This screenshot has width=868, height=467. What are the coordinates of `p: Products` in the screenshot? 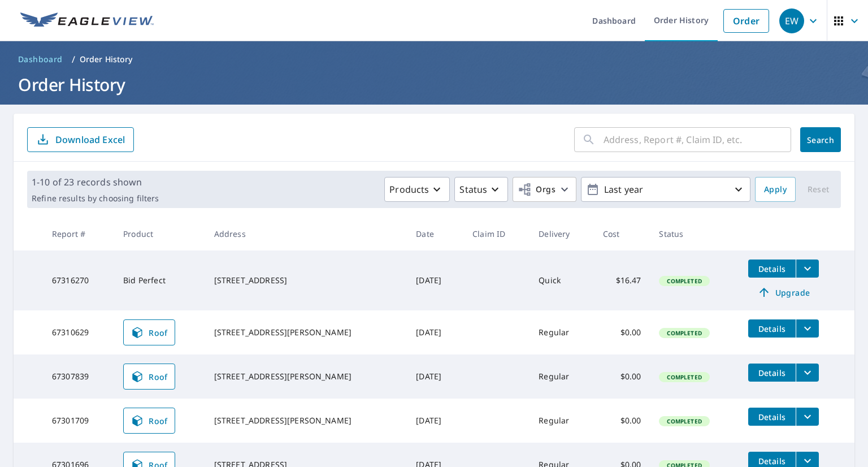 It's located at (409, 189).